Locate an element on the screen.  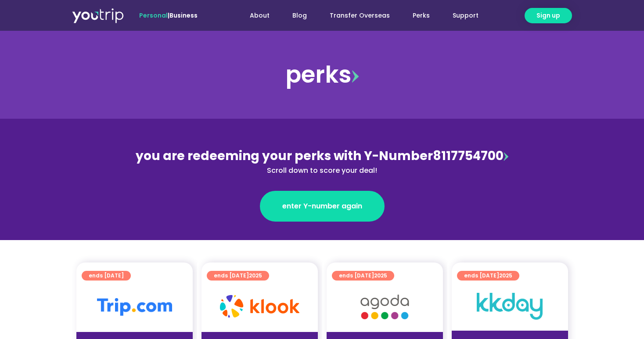
span: Sign up is located at coordinates (548, 16).